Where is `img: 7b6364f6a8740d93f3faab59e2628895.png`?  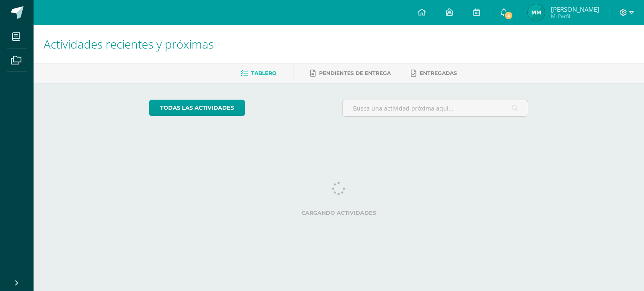
img: 7b6364f6a8740d93f3faab59e2628895.png is located at coordinates (536, 12).